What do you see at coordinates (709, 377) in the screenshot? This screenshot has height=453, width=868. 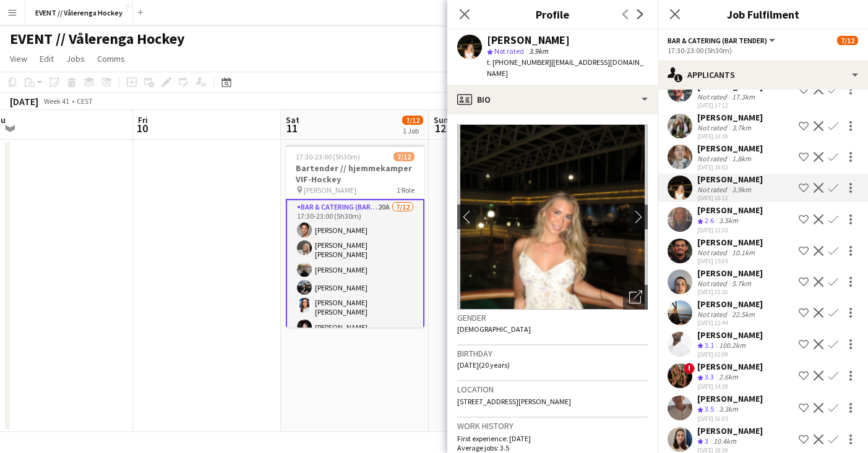 I see `span: 3.3` at bounding box center [709, 377].